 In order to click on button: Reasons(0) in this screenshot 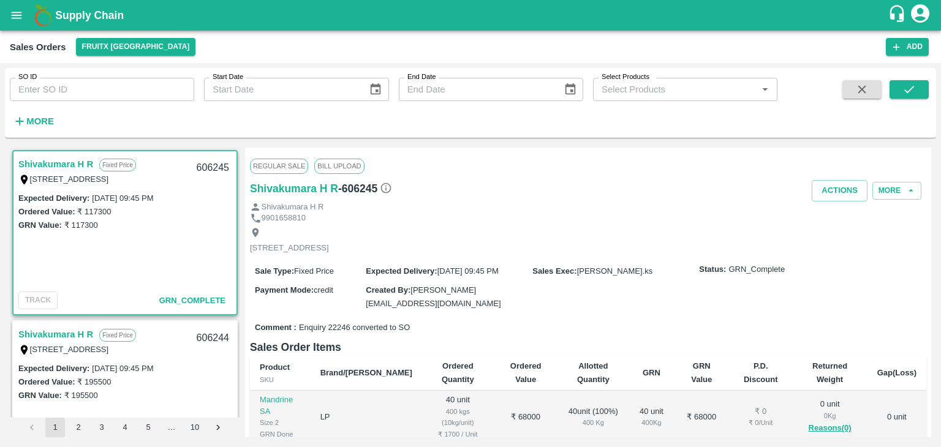, I will do `click(830, 428)`.